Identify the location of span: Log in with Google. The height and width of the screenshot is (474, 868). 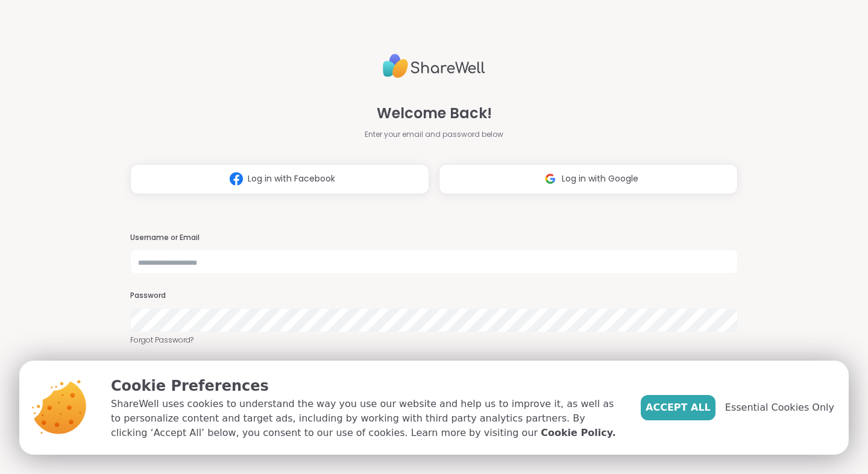
(600, 178).